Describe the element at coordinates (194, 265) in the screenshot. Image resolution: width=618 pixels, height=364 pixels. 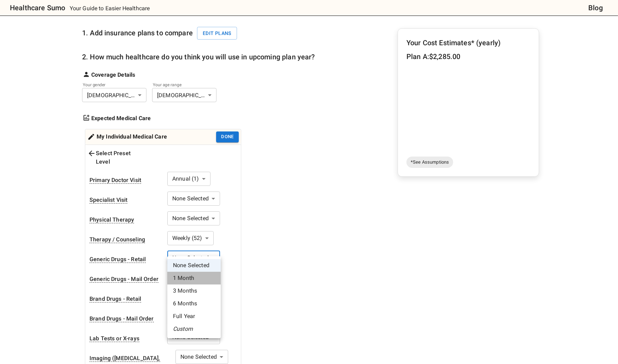
I see `li: None Selected` at that location.